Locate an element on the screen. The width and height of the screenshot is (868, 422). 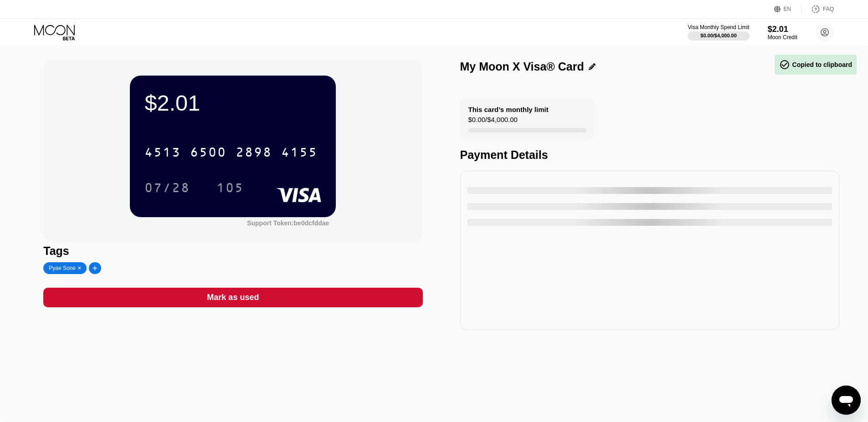
div: Payment Details is located at coordinates (650, 155).